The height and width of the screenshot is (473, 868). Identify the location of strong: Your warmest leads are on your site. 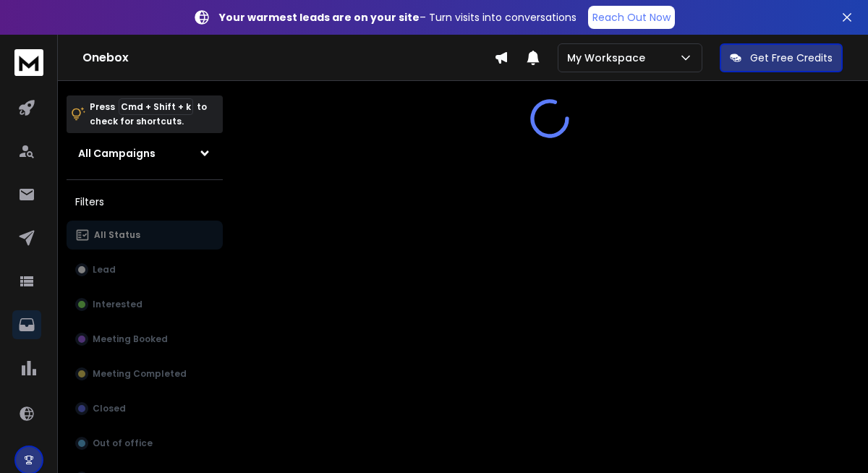
(319, 17).